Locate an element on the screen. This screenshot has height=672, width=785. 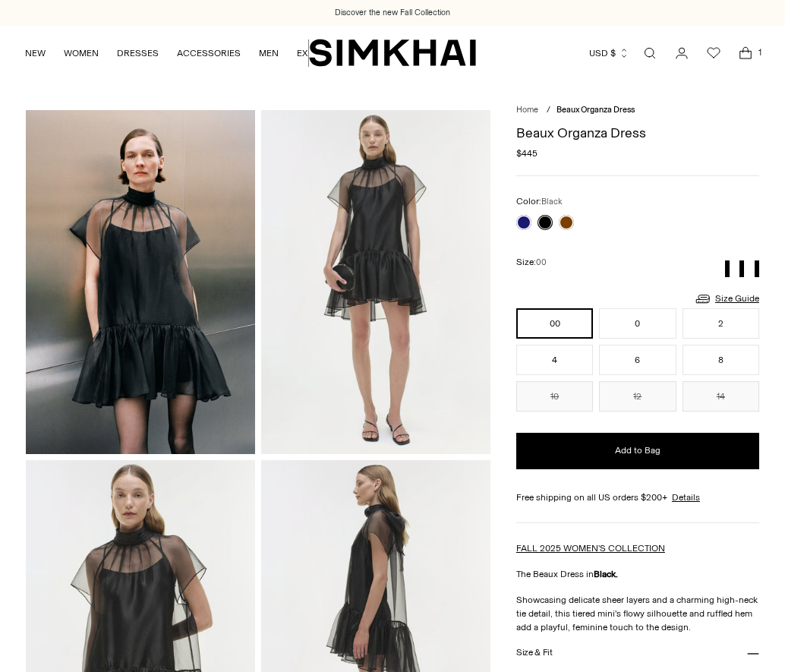
a: EXPLORE is located at coordinates (317, 53).